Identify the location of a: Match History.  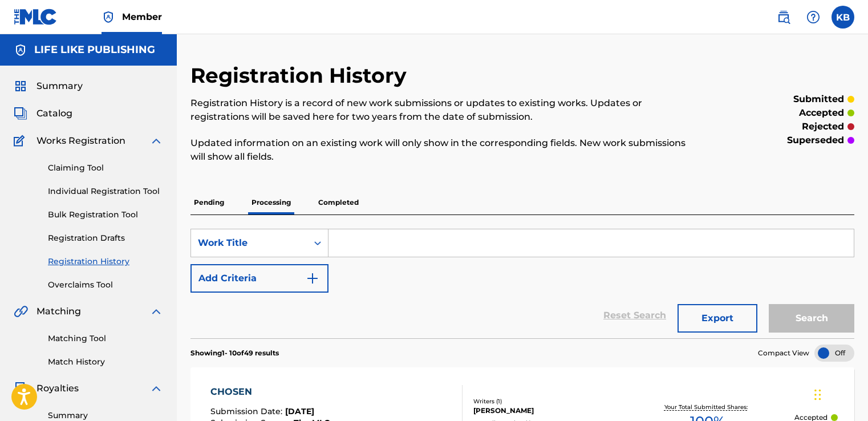
(105, 362).